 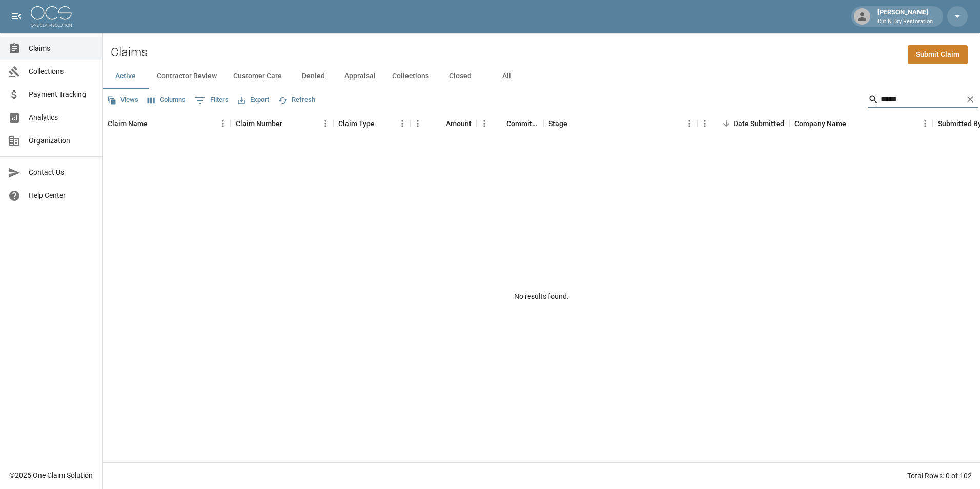 I want to click on button: Denied, so click(x=313, y=76).